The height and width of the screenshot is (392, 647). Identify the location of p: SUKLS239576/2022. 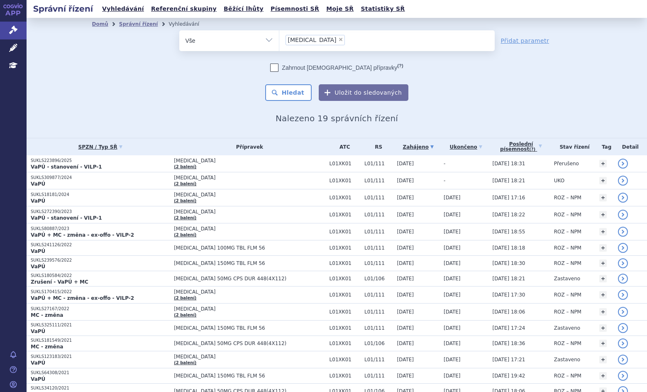
(100, 260).